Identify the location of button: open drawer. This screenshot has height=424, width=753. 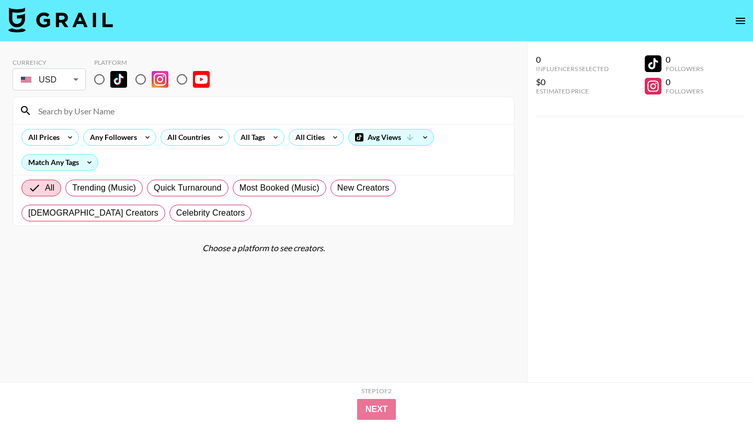
(740, 21).